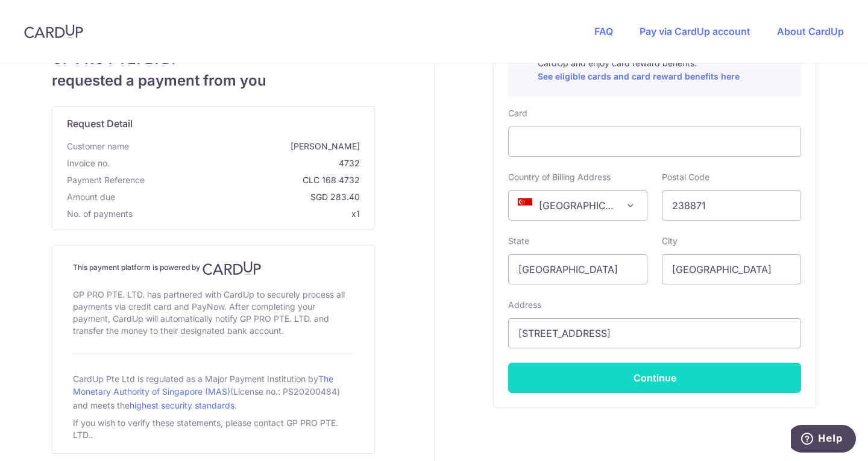  Describe the element at coordinates (810, 31) in the screenshot. I see `a: About CardUp` at that location.